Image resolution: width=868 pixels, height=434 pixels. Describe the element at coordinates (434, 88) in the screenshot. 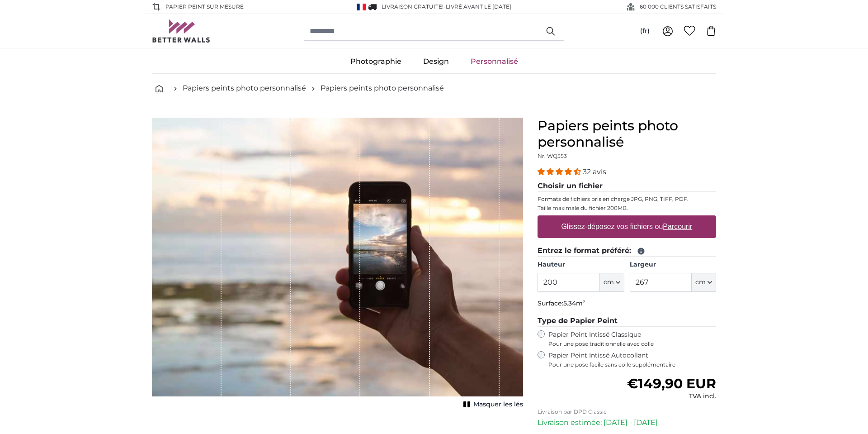

I see `nav: breadcrumbs` at that location.